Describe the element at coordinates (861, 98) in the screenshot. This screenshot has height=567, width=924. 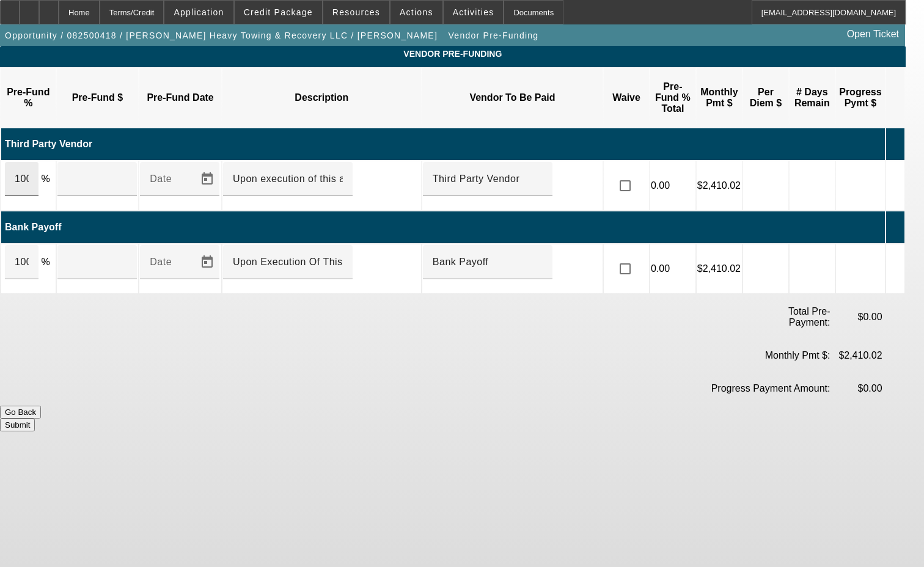
I see `p: Progress Pymt $` at that location.